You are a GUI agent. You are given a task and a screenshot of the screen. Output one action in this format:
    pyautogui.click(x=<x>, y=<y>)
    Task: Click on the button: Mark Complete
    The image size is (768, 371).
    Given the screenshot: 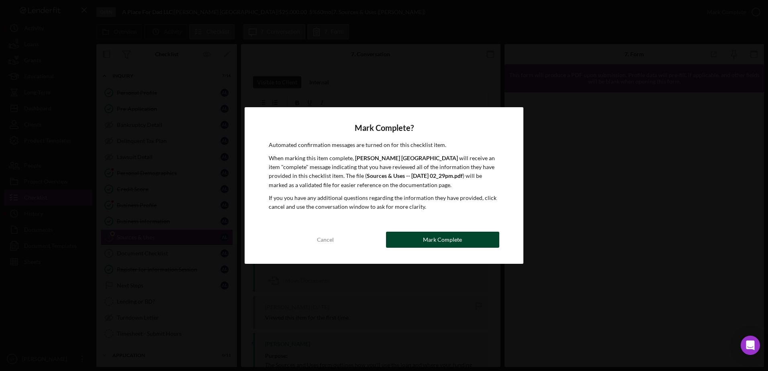 What is the action you would take?
    pyautogui.click(x=443, y=240)
    